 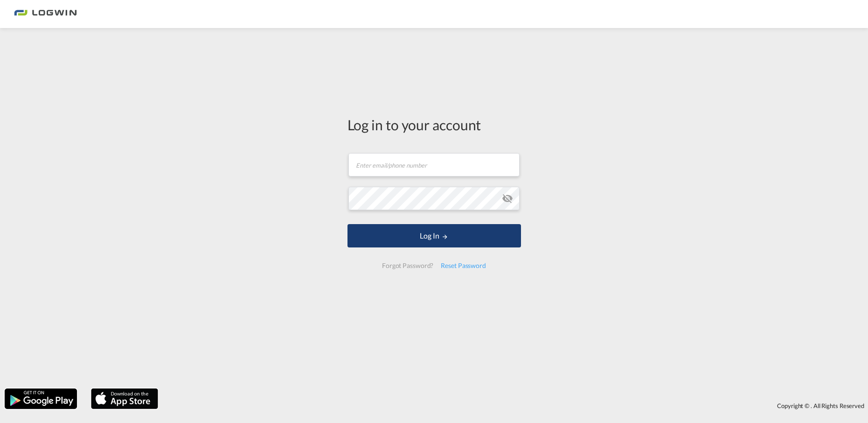 I want to click on img: google.png, so click(x=41, y=399).